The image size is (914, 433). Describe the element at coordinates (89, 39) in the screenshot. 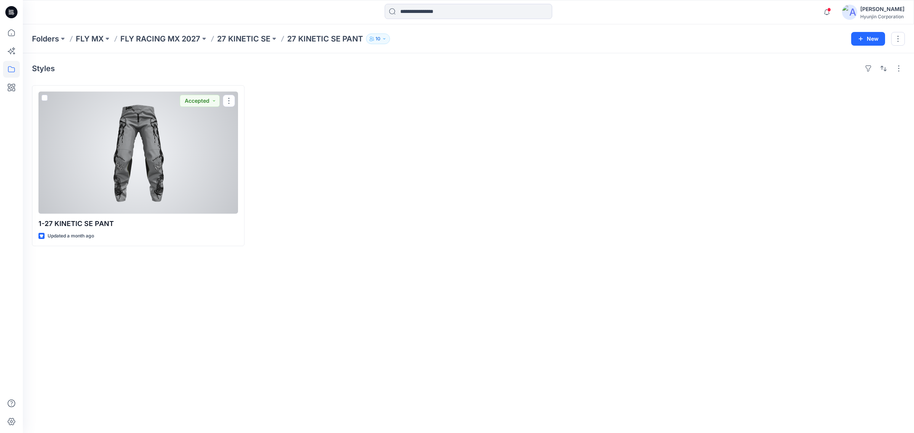

I see `a: FLY MX` at that location.